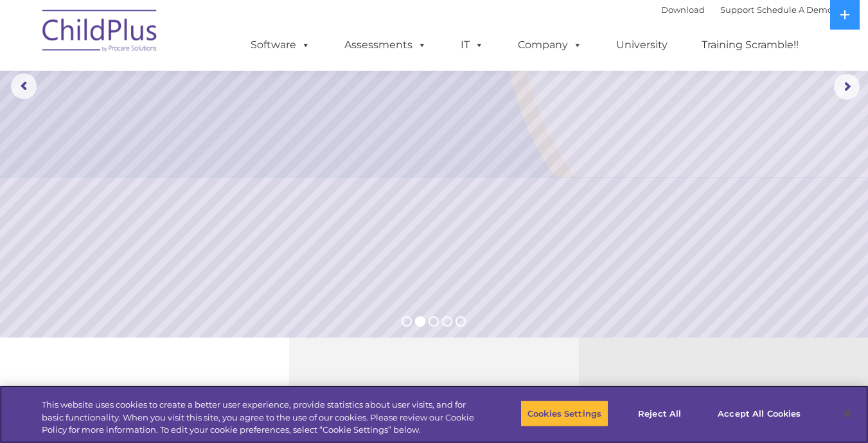 The image size is (868, 443). I want to click on a: Schedule A Demo, so click(795, 9).